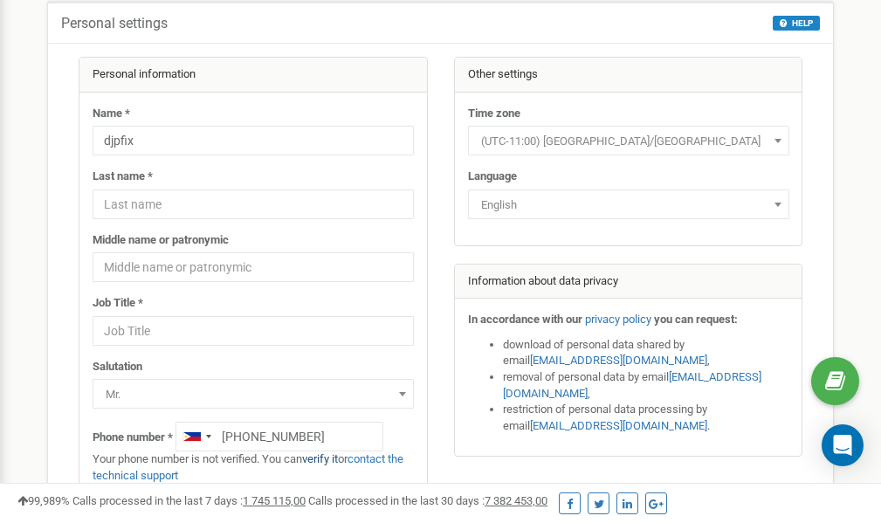  What do you see at coordinates (253, 467) in the screenshot?
I see `p: Your phone number is not verified. You can or` at bounding box center [253, 467].